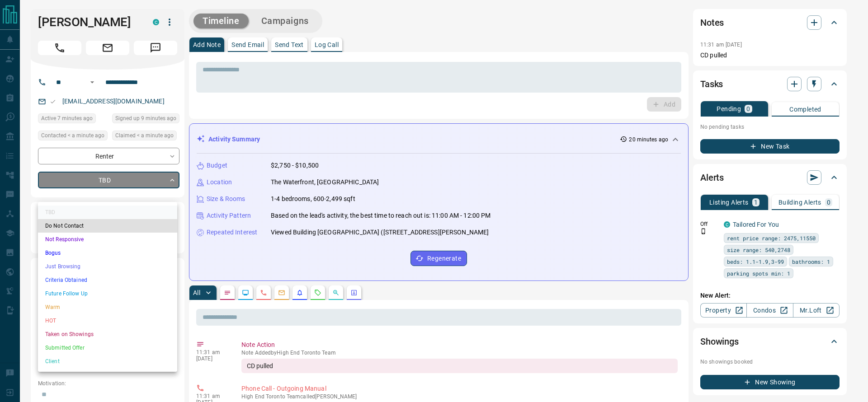 The image size is (868, 402). Describe the element at coordinates (107, 293) in the screenshot. I see `li: Future Follow Up` at that location.